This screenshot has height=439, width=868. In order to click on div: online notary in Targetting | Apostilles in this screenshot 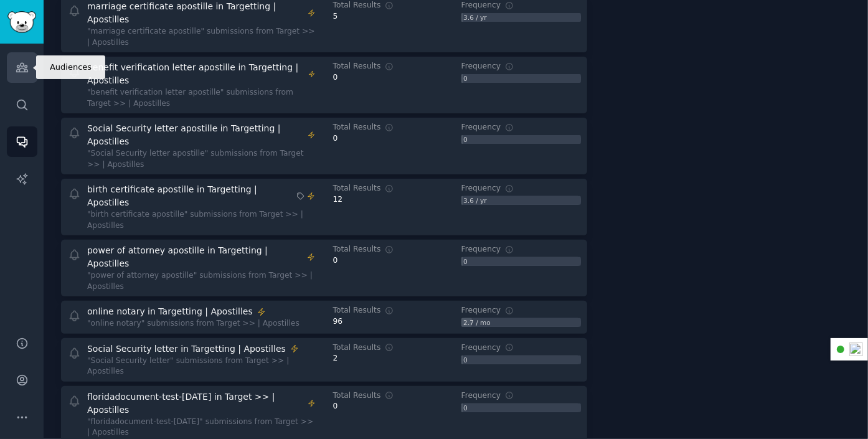, I will do `click(170, 311)`.